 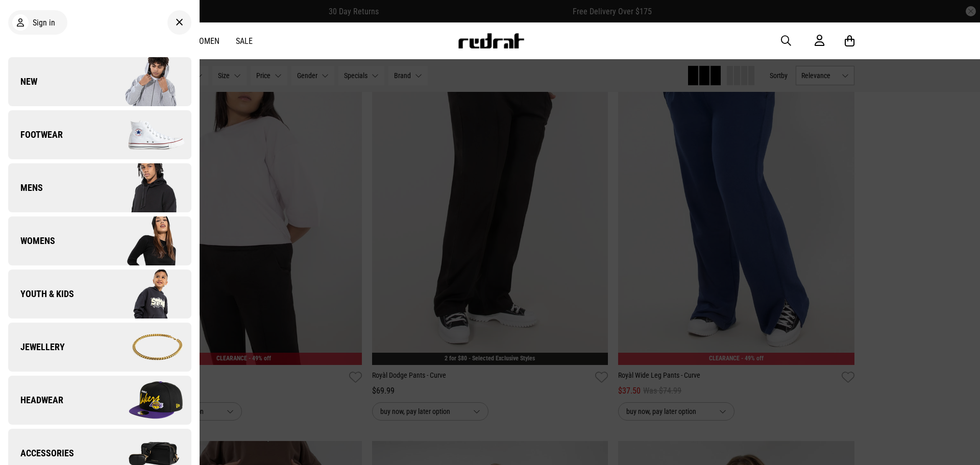 I want to click on button: Open LiveChat chat widget, so click(x=23, y=20).